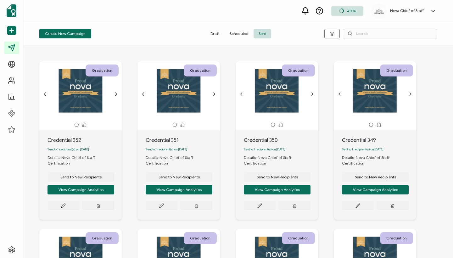 This screenshot has height=258, width=453. I want to click on span: 40%, so click(351, 11).